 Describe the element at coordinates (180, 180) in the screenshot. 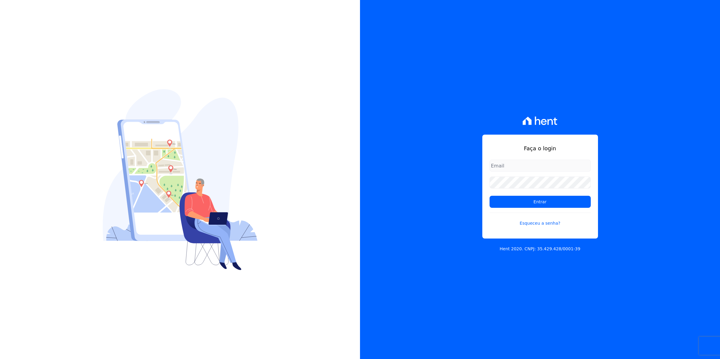

I see `img: Login` at that location.